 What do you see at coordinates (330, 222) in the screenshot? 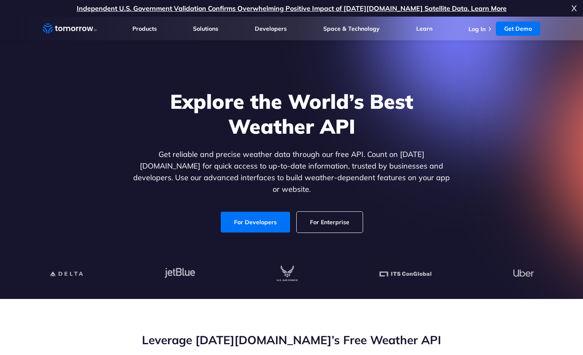
I see `a: For Enterprise` at bounding box center [330, 222].